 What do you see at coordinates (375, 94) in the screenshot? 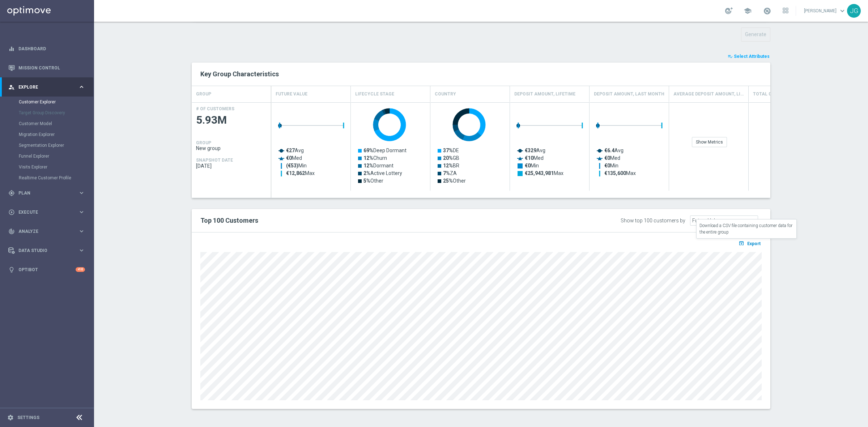
I see `h4: Lifecycle Stage` at bounding box center [375, 94].